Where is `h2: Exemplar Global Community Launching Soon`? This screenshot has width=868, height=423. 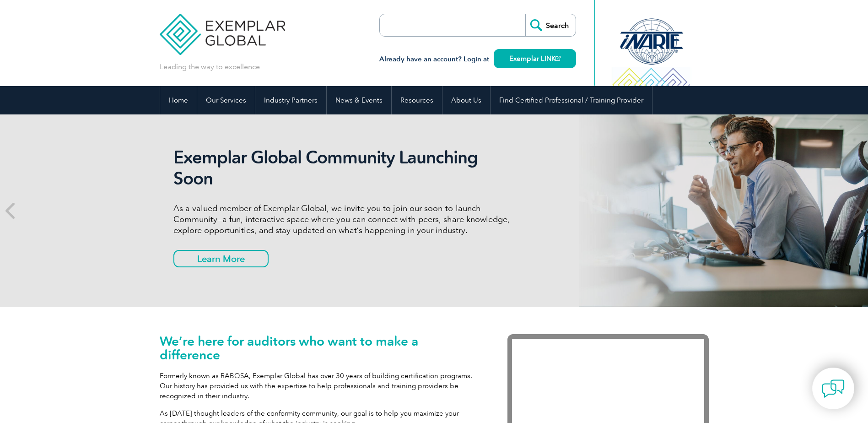 h2: Exemplar Global Community Launching Soon is located at coordinates (345, 168).